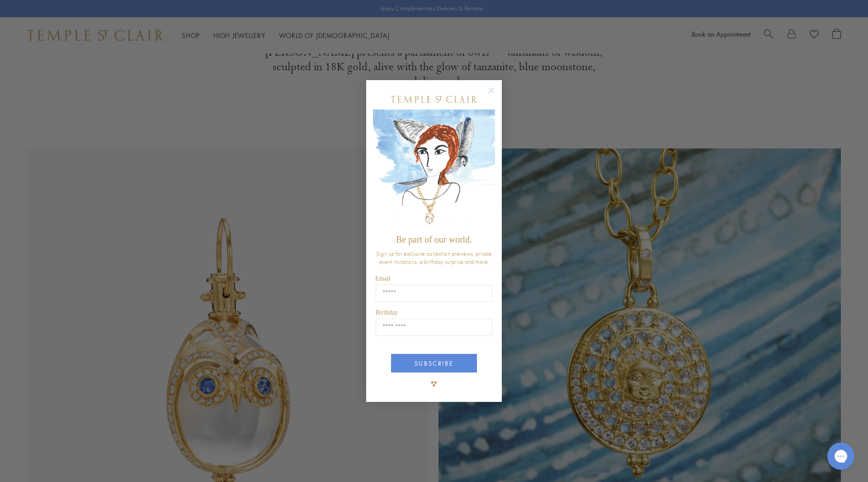 The height and width of the screenshot is (482, 868). I want to click on span: Be part of our world., so click(434, 239).